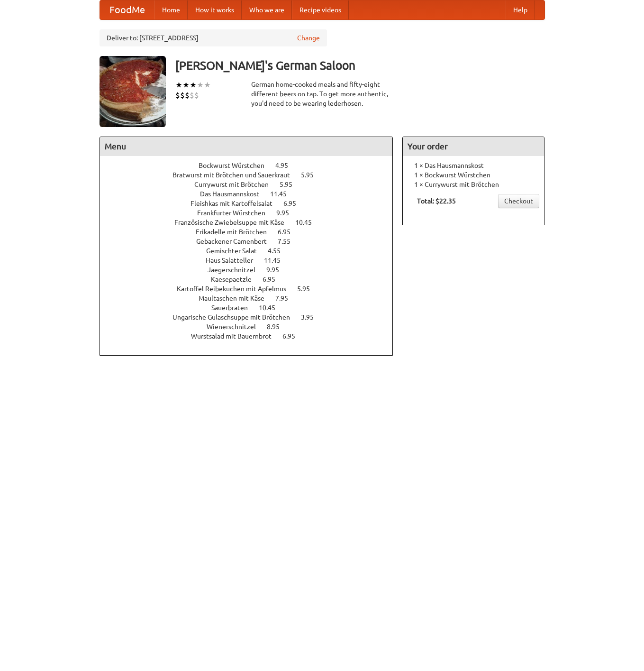 The image size is (644, 671). Describe the element at coordinates (236, 175) in the screenshot. I see `span: Bratwurst mit Brötchen und Sauerkraut` at that location.